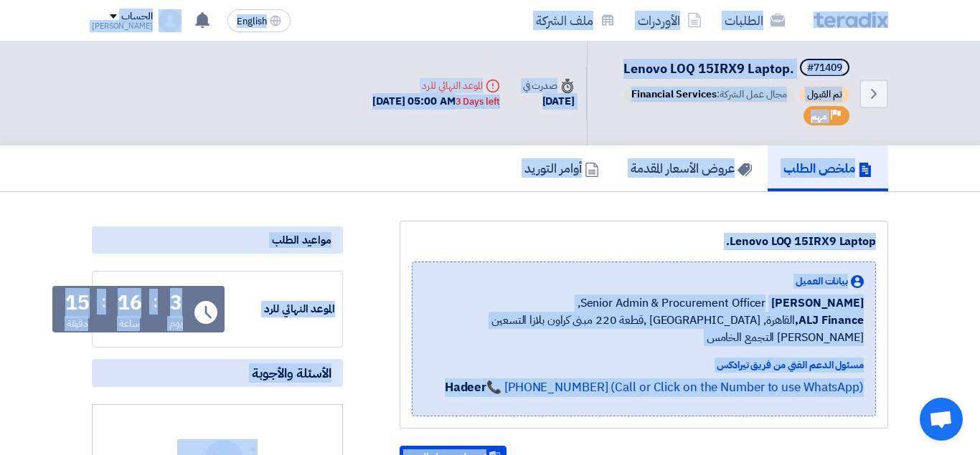 The width and height of the screenshot is (980, 455). What do you see at coordinates (130, 303) in the screenshot?
I see `div: 16` at bounding box center [130, 303].